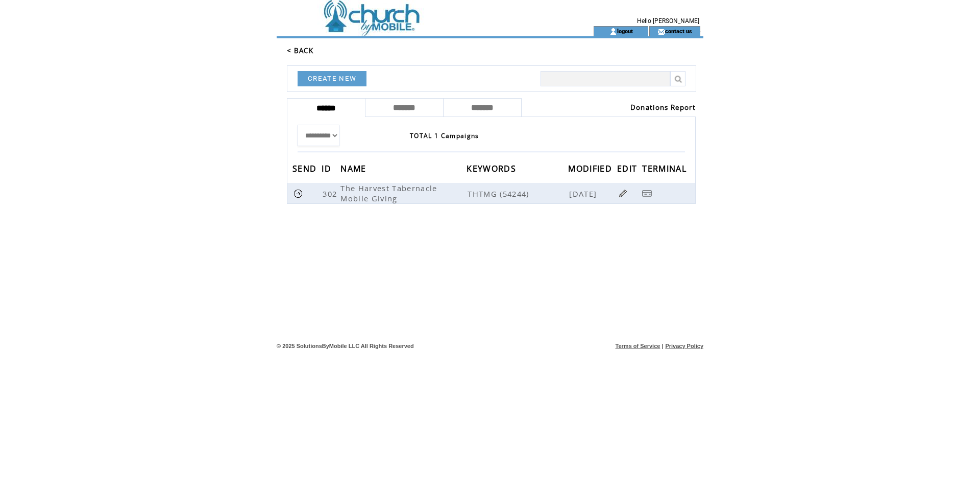 This screenshot has height=487, width=980. Describe the element at coordinates (591, 170) in the screenshot. I see `span: MODIFIED` at that location.